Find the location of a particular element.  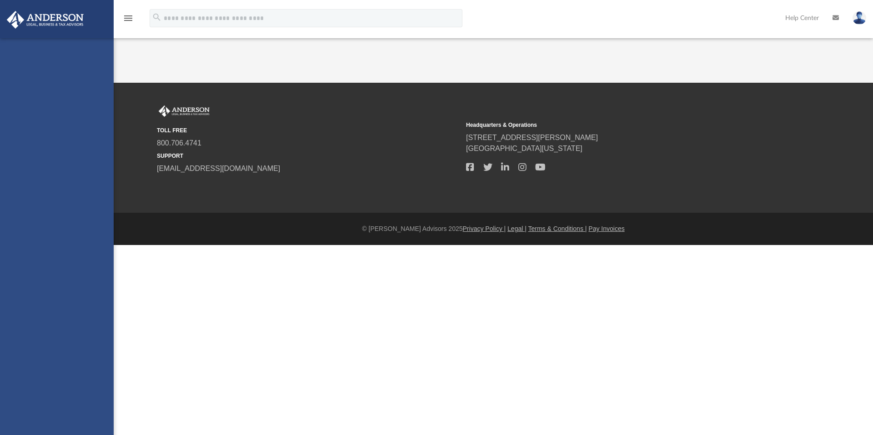

small: SUPPORT is located at coordinates (308, 156).